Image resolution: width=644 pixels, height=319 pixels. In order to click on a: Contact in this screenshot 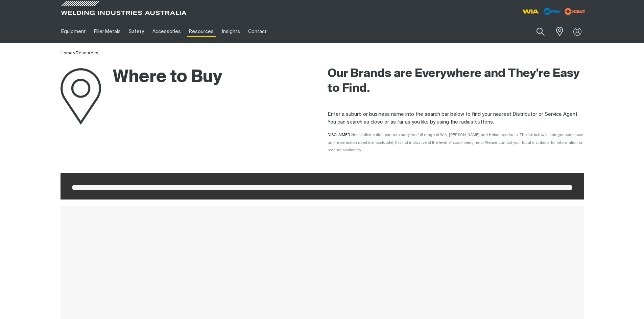, I will do `click(257, 31)`.